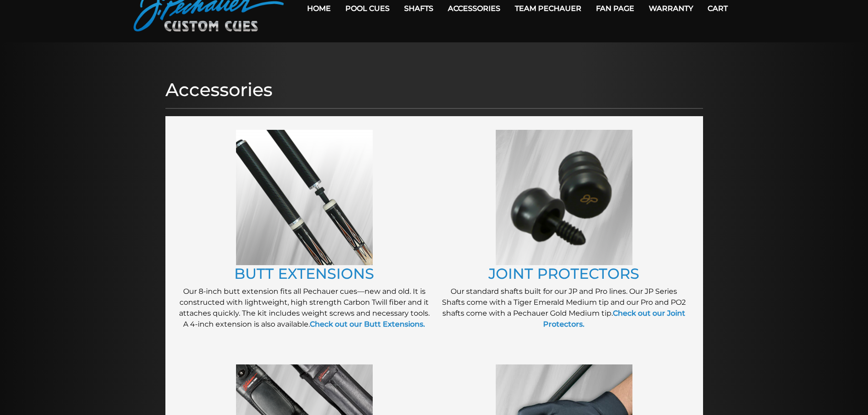 This screenshot has height=415, width=868. Describe the element at coordinates (564, 307) in the screenshot. I see `p: Our standard shafts built for our JP and Pro lines. Our JP Series Shafts come with a Tiger Emeral...` at that location.